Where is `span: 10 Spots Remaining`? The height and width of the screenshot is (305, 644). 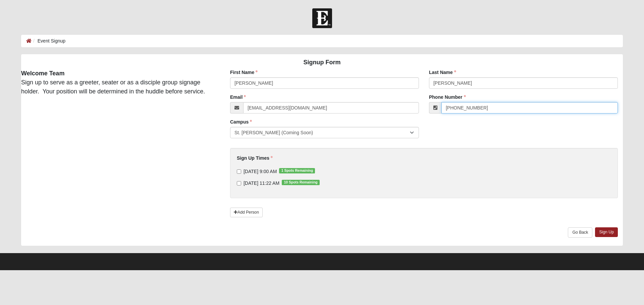 span: 10 Spots Remaining is located at coordinates (300, 182).